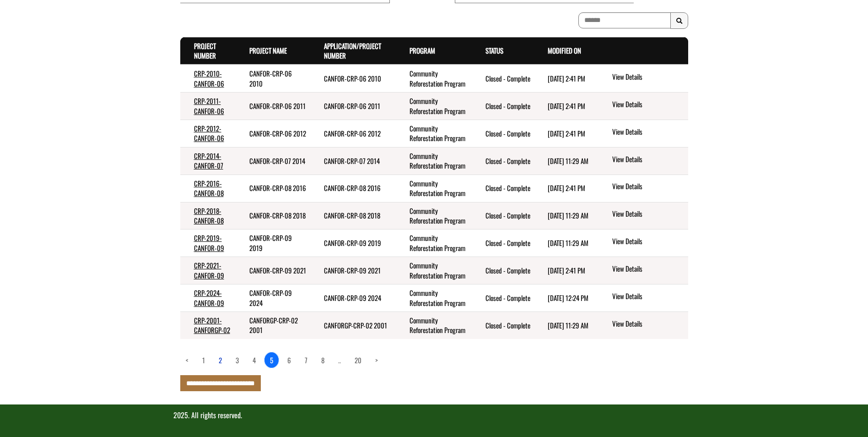 The height and width of the screenshot is (437, 868). Describe the element at coordinates (209, 269) in the screenshot. I see `a: CRP-2021-CANFOR-09` at that location.